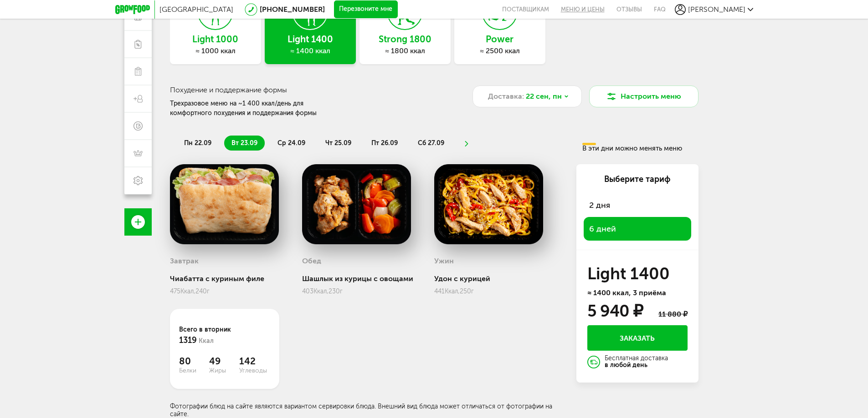  Describe the element at coordinates (194, 361) in the screenshot. I see `span: 80` at that location.